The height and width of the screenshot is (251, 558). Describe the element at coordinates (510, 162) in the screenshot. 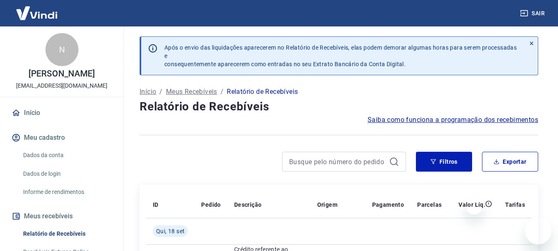

I see `button: Exportar` at that location.